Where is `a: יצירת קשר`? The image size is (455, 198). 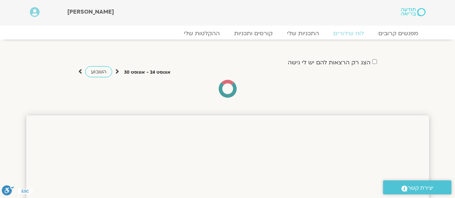
a: יצירת קשר is located at coordinates (417, 187).